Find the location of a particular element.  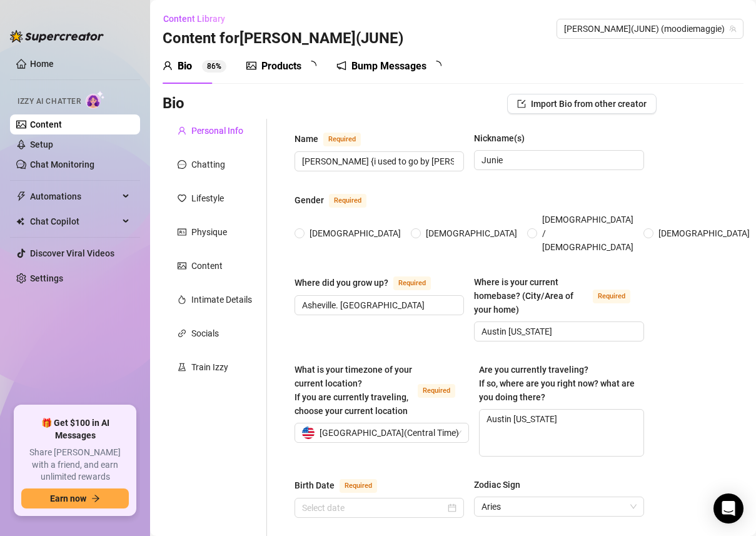

span: arrow-right is located at coordinates (96, 498).